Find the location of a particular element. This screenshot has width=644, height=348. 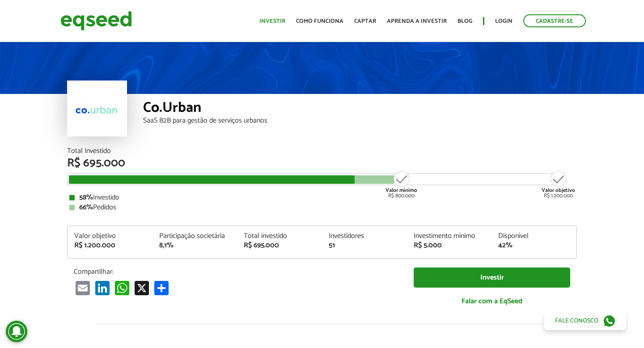

div: Participação societária is located at coordinates (195, 236).